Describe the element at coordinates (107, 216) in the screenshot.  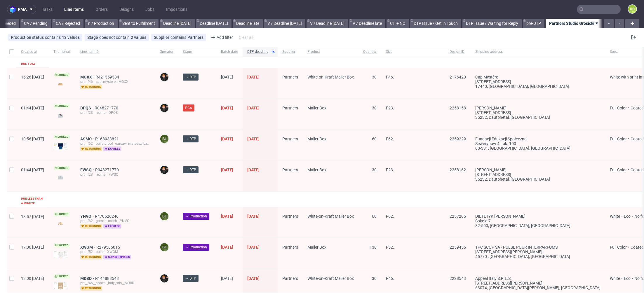
I see `a: R470626246` at that location.